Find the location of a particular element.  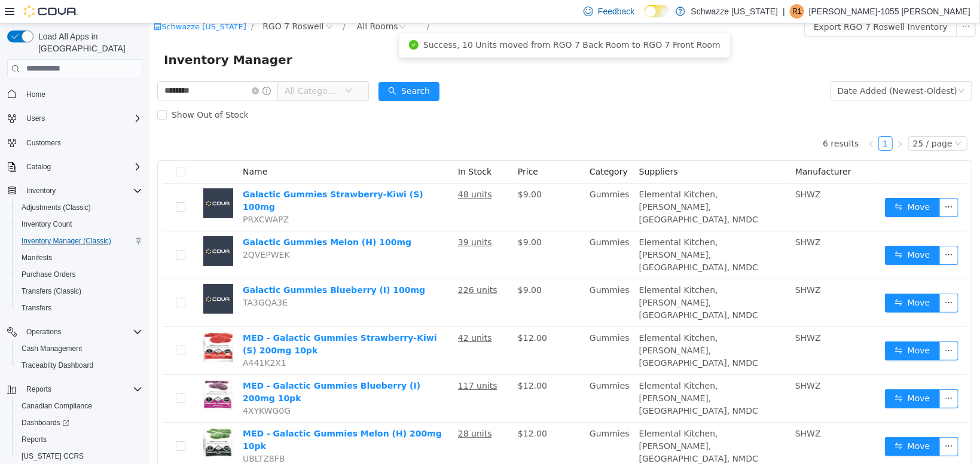

i: icon: info-circle is located at coordinates (117, 67).